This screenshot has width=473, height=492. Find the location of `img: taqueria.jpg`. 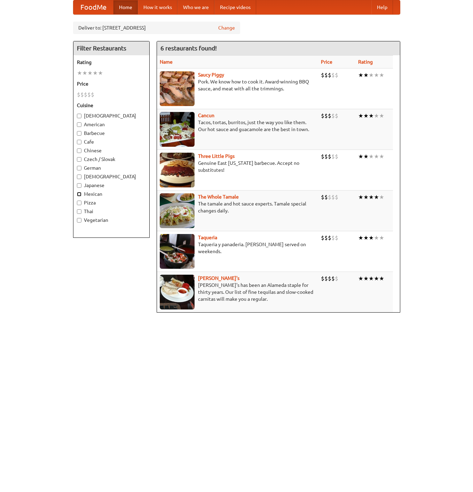

img: taqueria.jpg is located at coordinates (177, 252).